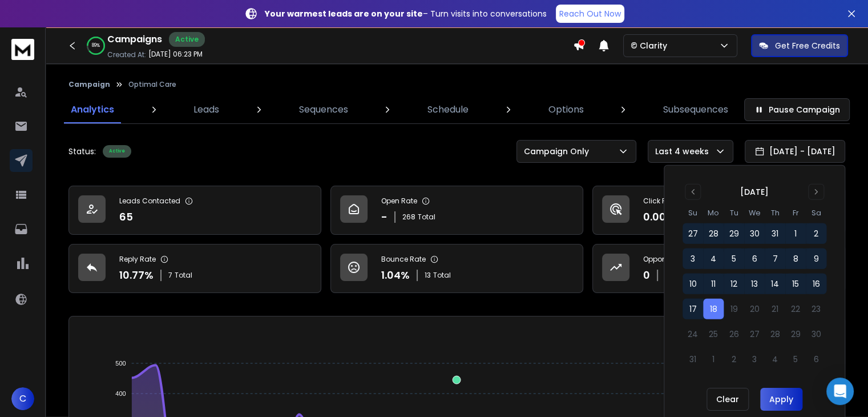 The image size is (868, 417). I want to click on p: Campaign Only, so click(559, 151).